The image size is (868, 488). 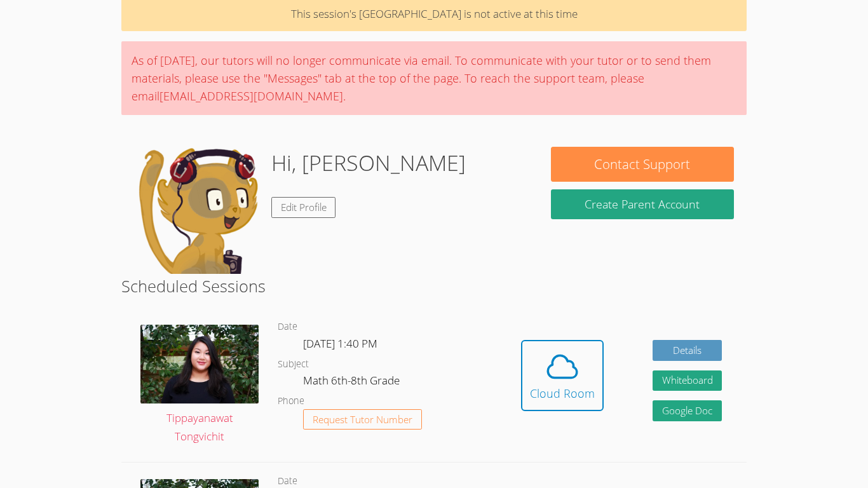 I want to click on div: Cloud Room, so click(x=563, y=394).